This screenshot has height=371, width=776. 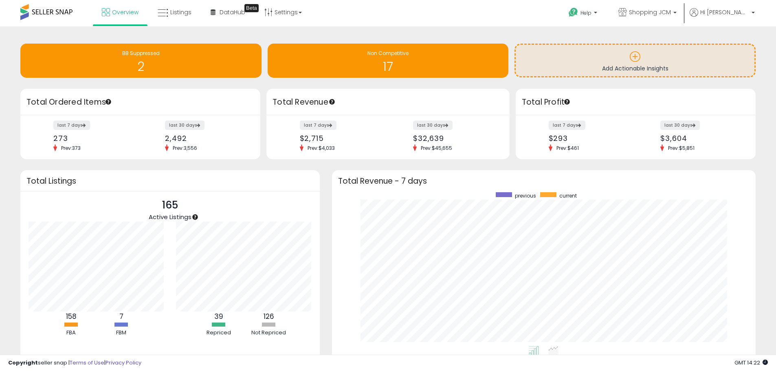 What do you see at coordinates (170, 205) in the screenshot?
I see `p: 165` at bounding box center [170, 205].